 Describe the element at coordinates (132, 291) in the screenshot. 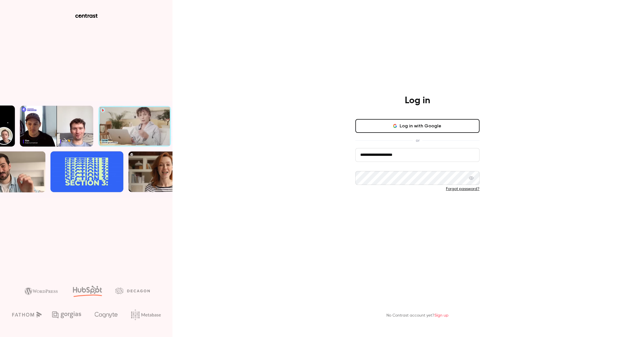

I see `img: decagon` at that location.